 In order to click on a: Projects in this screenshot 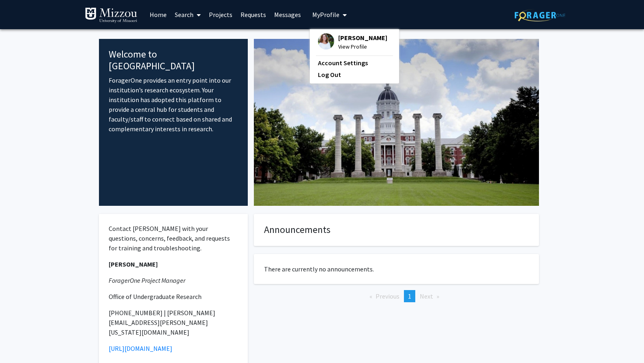, I will do `click(220, 15)`.